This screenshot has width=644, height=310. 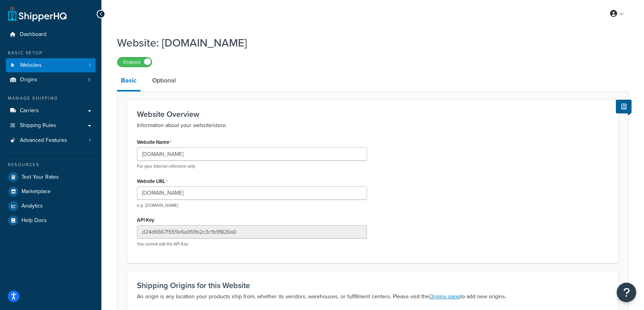 I want to click on a: Origins page, so click(x=444, y=296).